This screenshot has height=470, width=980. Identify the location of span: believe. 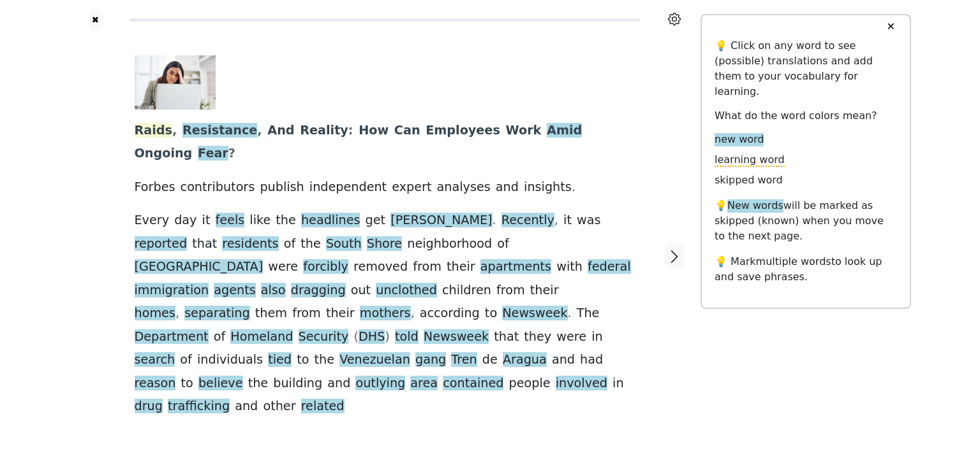
(221, 384).